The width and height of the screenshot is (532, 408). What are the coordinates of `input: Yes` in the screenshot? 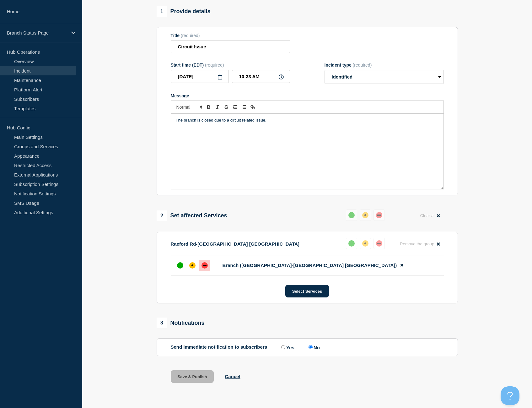 It's located at (283, 347).